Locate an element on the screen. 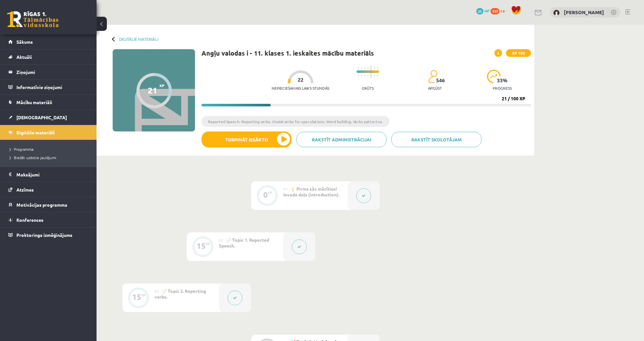  a: Biežāk uzdotie jautājumi is located at coordinates (50, 157).